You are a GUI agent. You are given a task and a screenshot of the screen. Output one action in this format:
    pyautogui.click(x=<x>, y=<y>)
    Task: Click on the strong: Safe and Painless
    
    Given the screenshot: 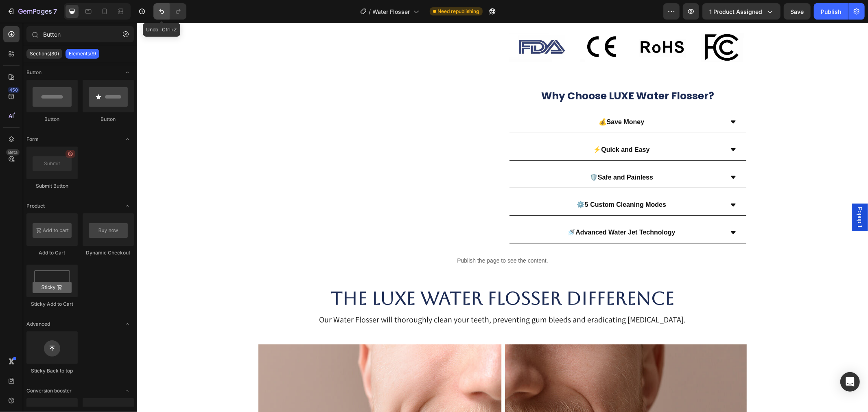 What is the action you would take?
    pyautogui.click(x=489, y=154)
    